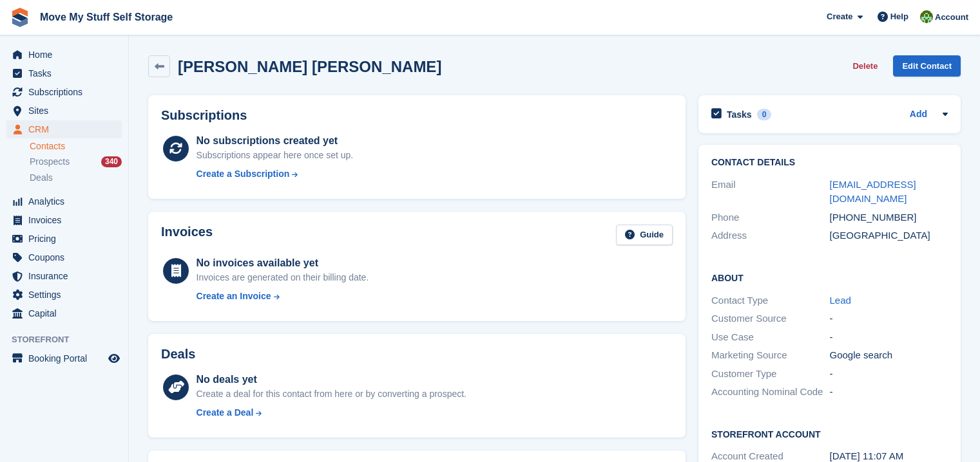  I want to click on img: Joel Booth, so click(926, 17).